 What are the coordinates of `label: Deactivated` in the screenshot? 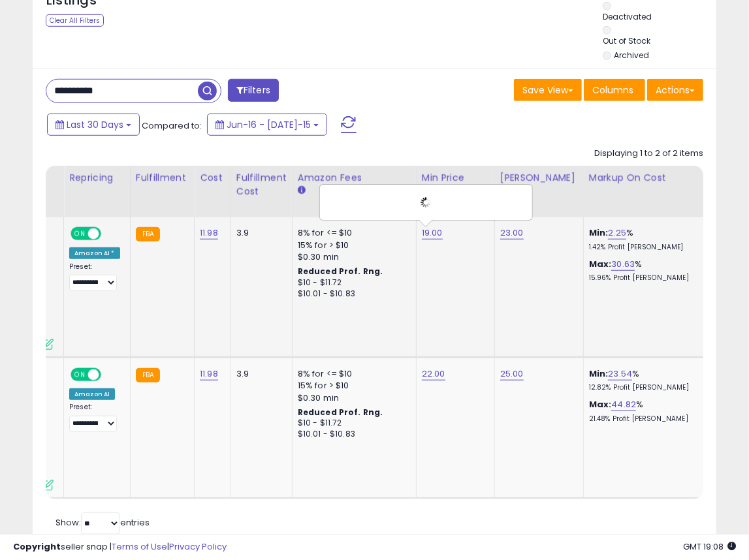 It's located at (627, 16).